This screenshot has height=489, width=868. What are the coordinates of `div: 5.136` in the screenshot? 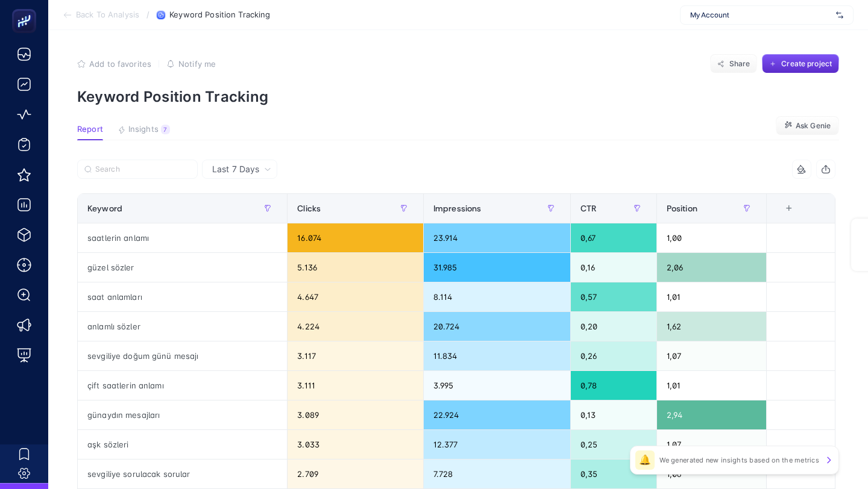 It's located at (355, 267).